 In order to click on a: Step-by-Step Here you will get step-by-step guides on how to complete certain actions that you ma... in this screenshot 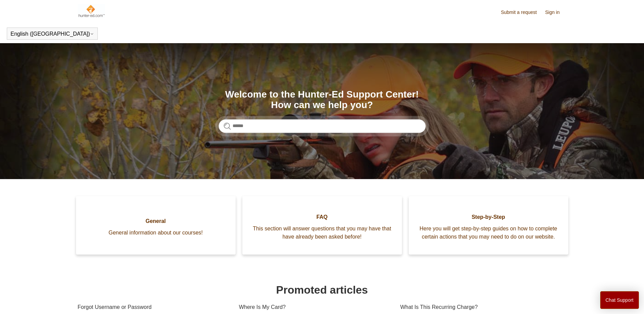, I will do `click(489, 225)`.